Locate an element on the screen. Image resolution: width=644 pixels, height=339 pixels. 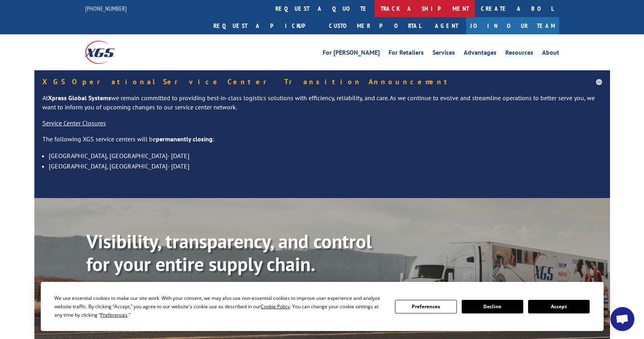
p: At we remain committed to providing best-in-class logistics solutions with efficiency, reliabilit... is located at coordinates (322, 106).